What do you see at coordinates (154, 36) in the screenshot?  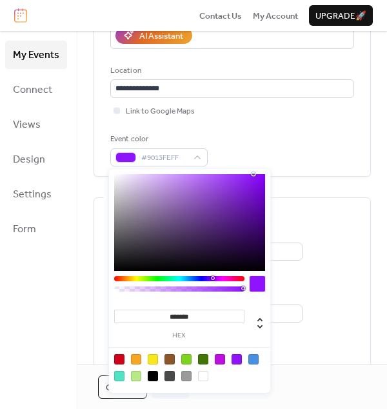 I see `button: AI Assistant` at bounding box center [154, 36].